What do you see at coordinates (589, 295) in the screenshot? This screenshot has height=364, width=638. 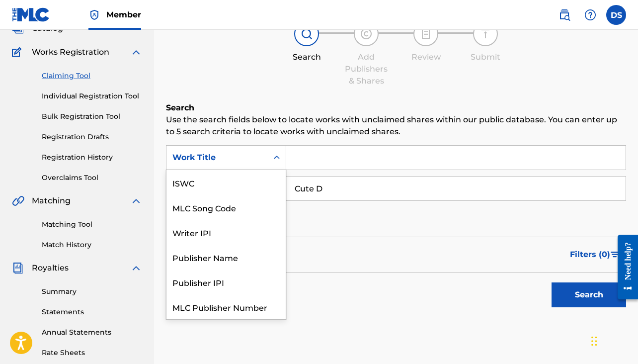 I see `button: Search` at bounding box center [589, 295].